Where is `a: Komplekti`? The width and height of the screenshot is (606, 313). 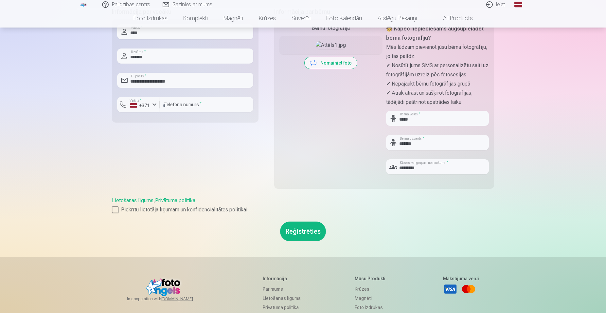
a: Komplekti is located at coordinates (195, 18).